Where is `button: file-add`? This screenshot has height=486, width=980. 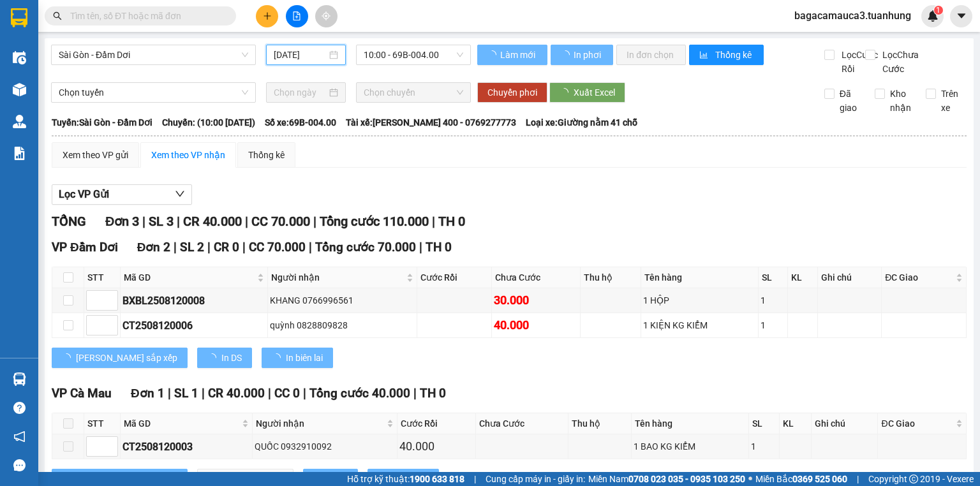
button: file-add is located at coordinates (297, 16).